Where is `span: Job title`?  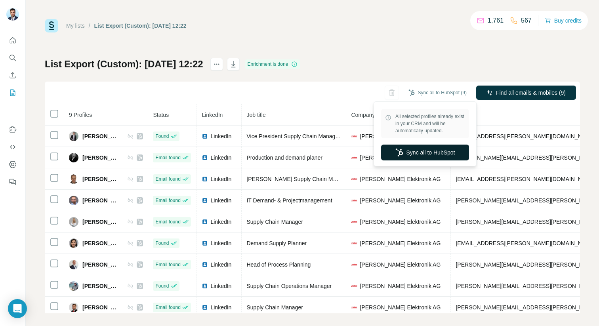 span: Job title is located at coordinates (256, 115).